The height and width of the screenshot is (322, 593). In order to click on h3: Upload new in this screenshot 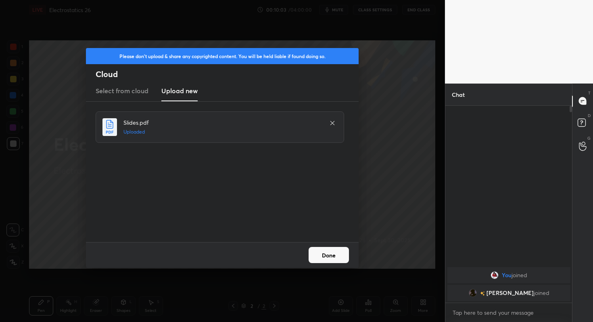, I will do `click(179, 91)`.